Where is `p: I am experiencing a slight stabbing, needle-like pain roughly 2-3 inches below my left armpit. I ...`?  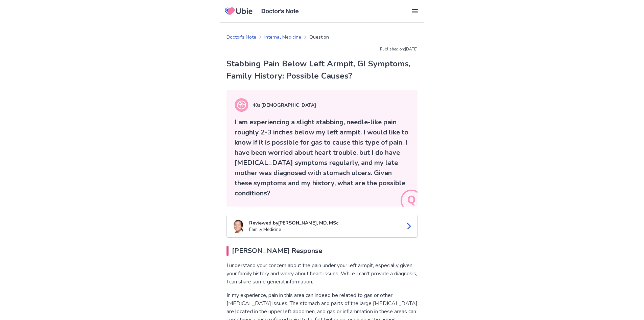
p: I am experiencing a slight stabbing, needle-like pain roughly 2-3 inches below my left armpit. I ... is located at coordinates (322, 158).